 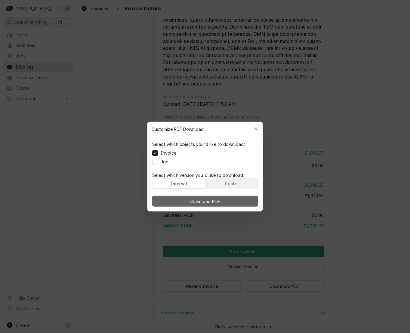 What do you see at coordinates (231, 183) in the screenshot?
I see `div: Public` at bounding box center [231, 183].